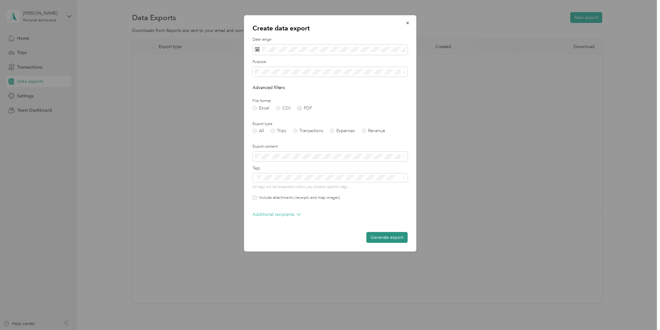  I want to click on label: Purpose, so click(330, 62).